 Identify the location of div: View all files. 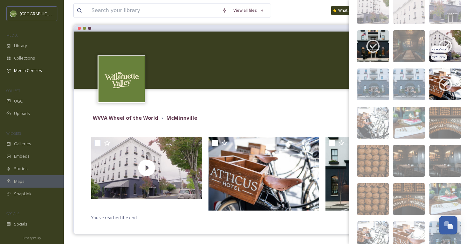
(249, 10).